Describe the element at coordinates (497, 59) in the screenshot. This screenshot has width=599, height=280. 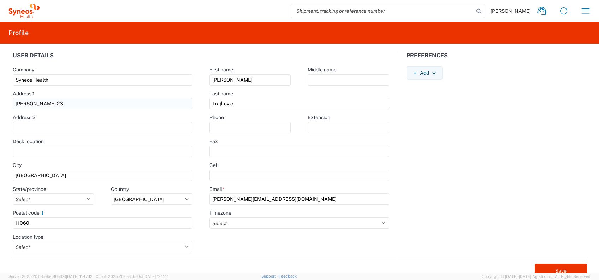
I see `div: Preferences` at that location.